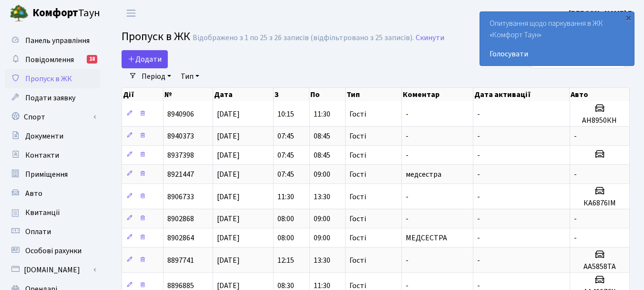 This screenshot has width=644, height=290. What do you see at coordinates (292, 94) in the screenshot?
I see `th: З` at bounding box center [292, 94].